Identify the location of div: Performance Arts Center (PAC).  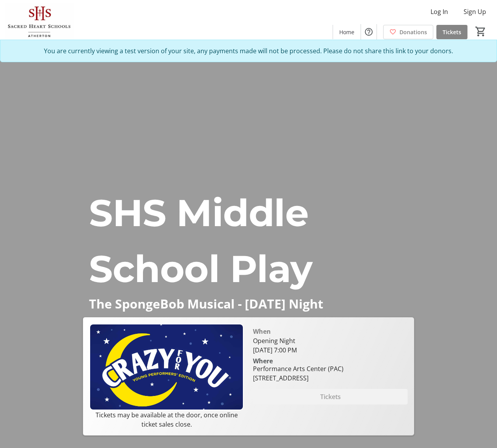
(298, 369).